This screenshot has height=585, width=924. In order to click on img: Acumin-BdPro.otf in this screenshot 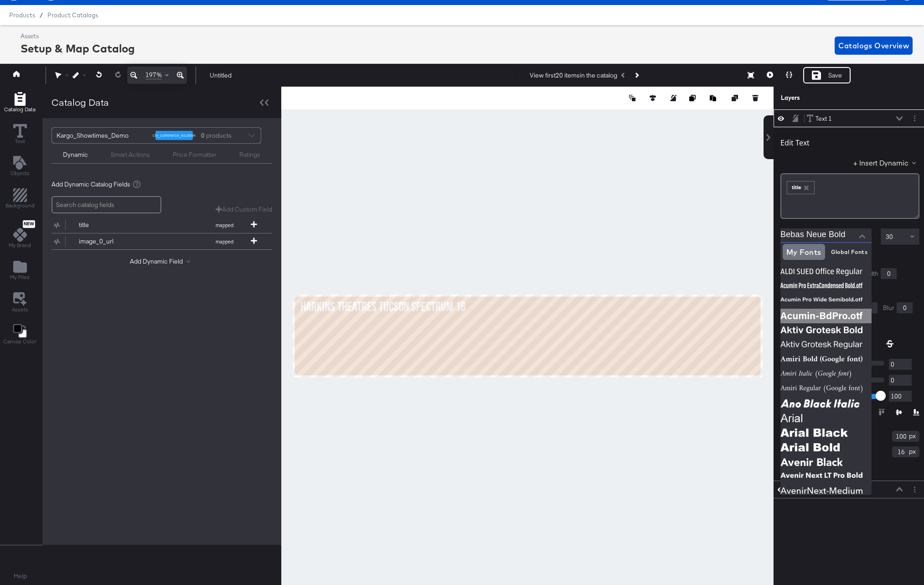, I will do `click(826, 316)`.